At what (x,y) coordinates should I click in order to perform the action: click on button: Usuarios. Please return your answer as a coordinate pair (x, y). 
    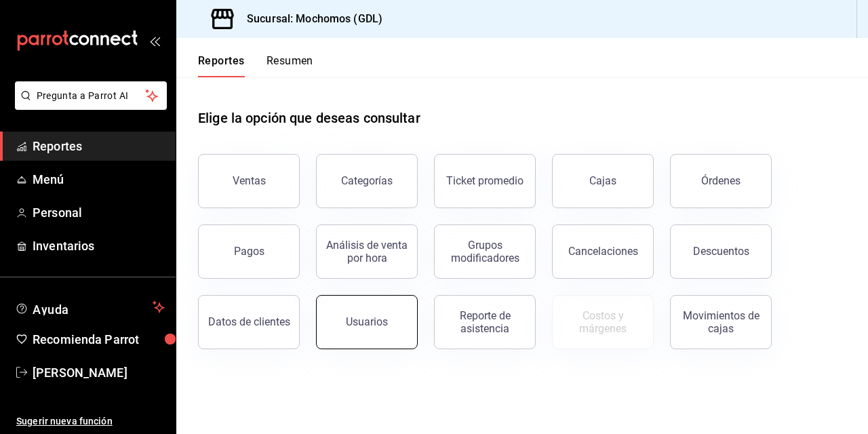
    Looking at the image, I should click on (367, 322).